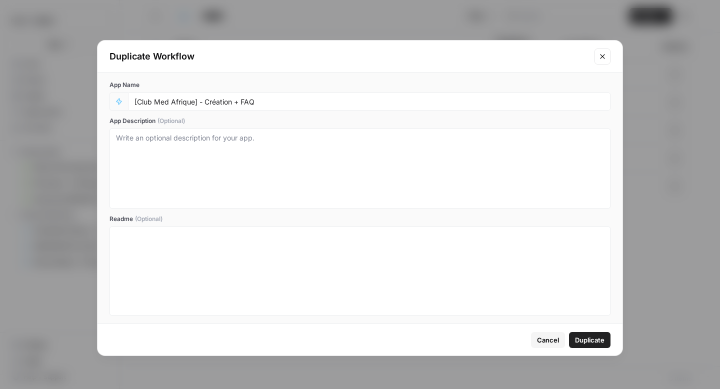 This screenshot has height=389, width=720. What do you see at coordinates (589, 340) in the screenshot?
I see `span: Duplicate` at bounding box center [589, 340].